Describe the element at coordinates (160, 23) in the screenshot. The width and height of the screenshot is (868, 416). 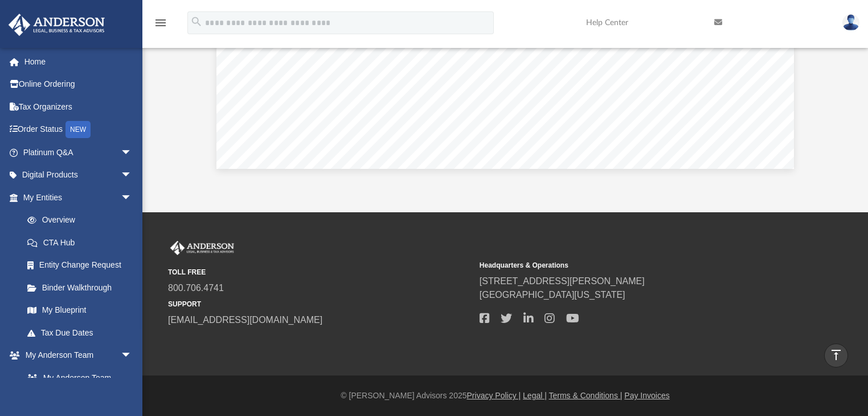
I see `i: menu` at that location.